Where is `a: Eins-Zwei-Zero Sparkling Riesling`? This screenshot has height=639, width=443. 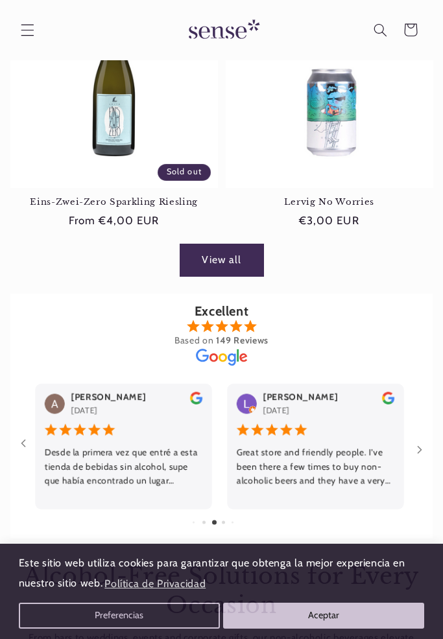
a: Eins-Zwei-Zero Sparkling Riesling is located at coordinates (114, 202).